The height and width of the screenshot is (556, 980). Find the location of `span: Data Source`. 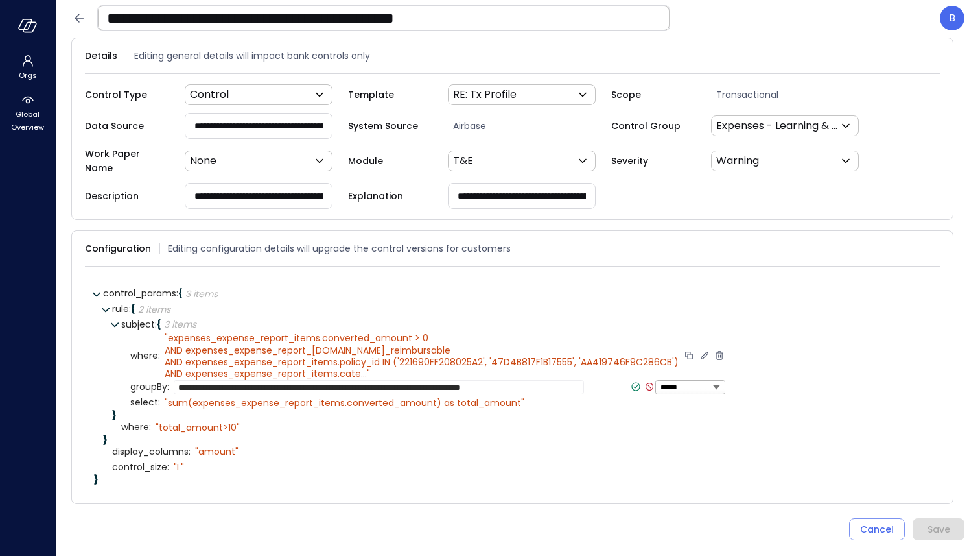

span: Data Source is located at coordinates (127, 125).